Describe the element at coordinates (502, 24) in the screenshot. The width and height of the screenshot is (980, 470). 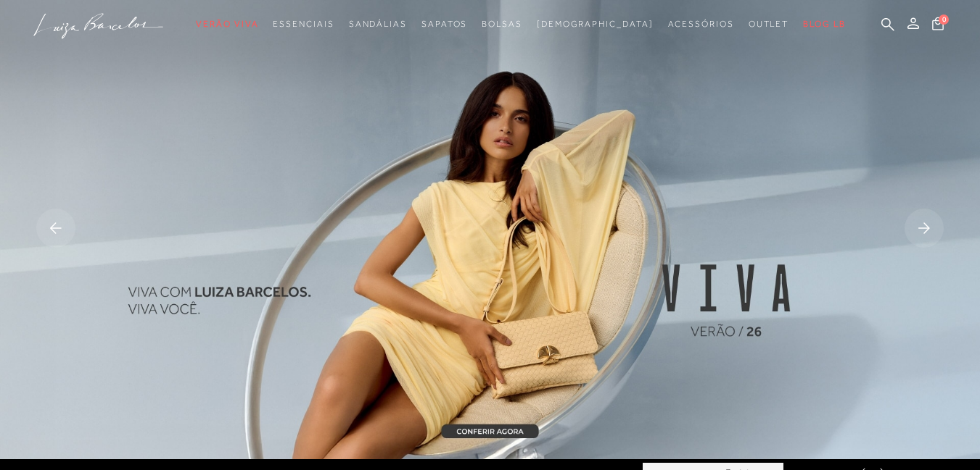
I see `span: Bolsas` at that location.